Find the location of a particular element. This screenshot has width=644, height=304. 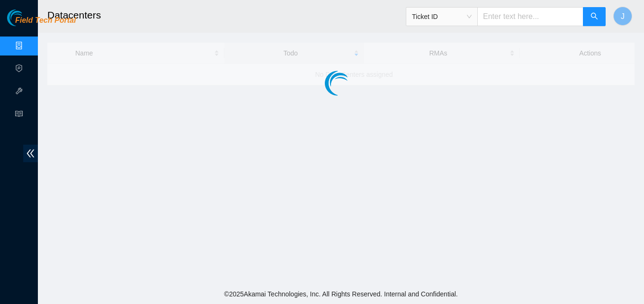

button: search is located at coordinates (594, 16).